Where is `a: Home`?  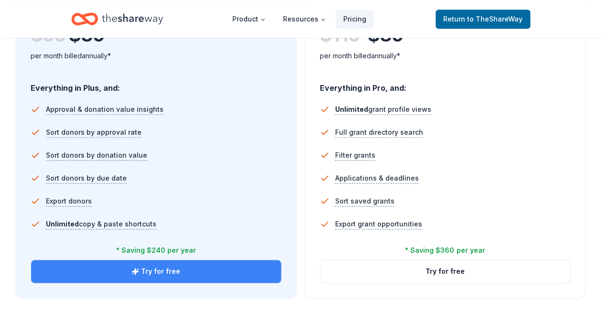 a: Home is located at coordinates (117, 19).